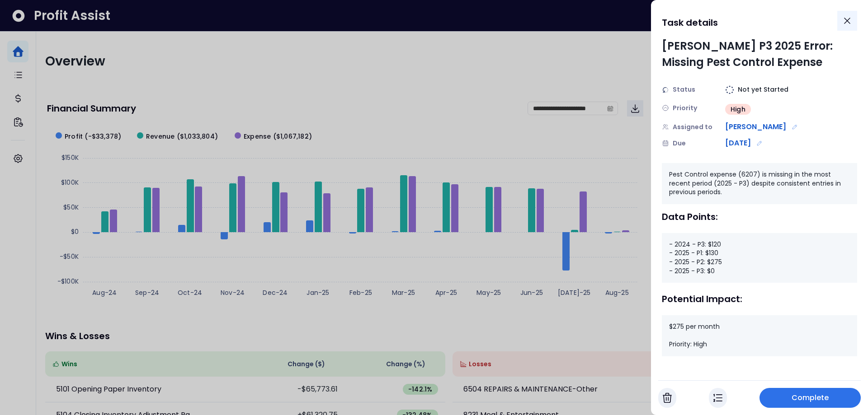  What do you see at coordinates (847, 21) in the screenshot?
I see `button: Close` at bounding box center [847, 21].